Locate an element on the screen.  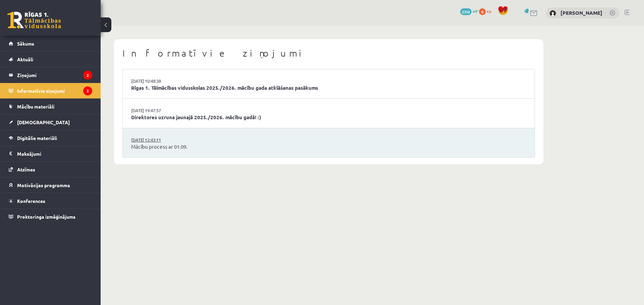
h1: Informatīvie ziņojumi is located at coordinates (329, 53).